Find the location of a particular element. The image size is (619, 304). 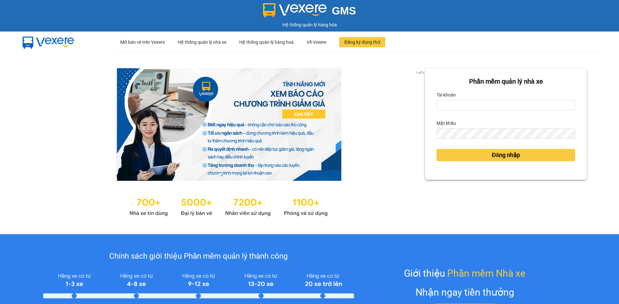

div: Hệ thống quản lý nhà xe is located at coordinates (202, 42).